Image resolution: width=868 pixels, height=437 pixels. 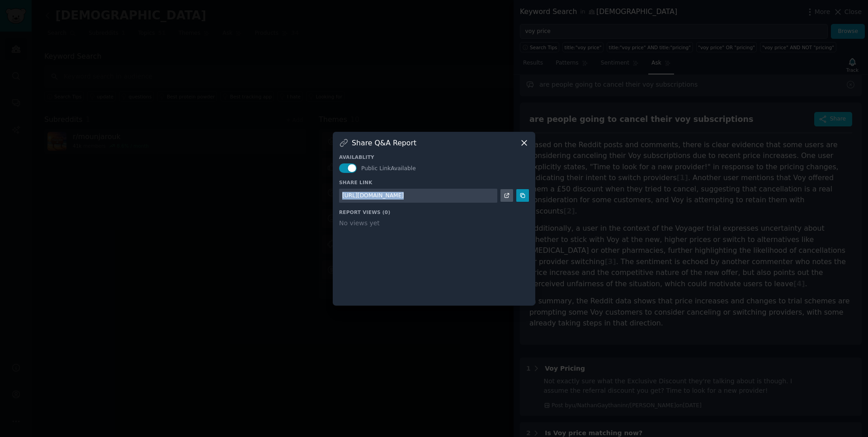 What do you see at coordinates (388, 168) in the screenshot?
I see `span: Public Link Available` at bounding box center [388, 168].